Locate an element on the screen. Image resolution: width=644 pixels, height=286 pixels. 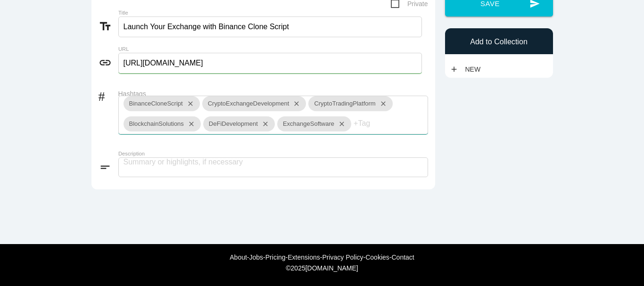
a: About is located at coordinates (238, 257).